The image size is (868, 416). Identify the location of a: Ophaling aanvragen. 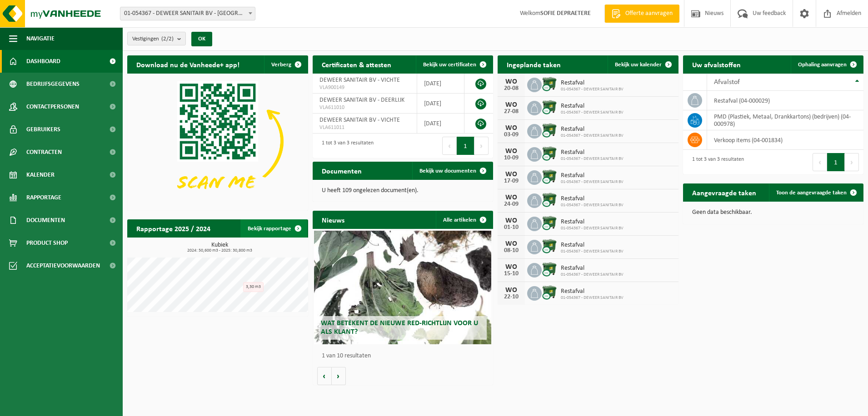
(826, 65).